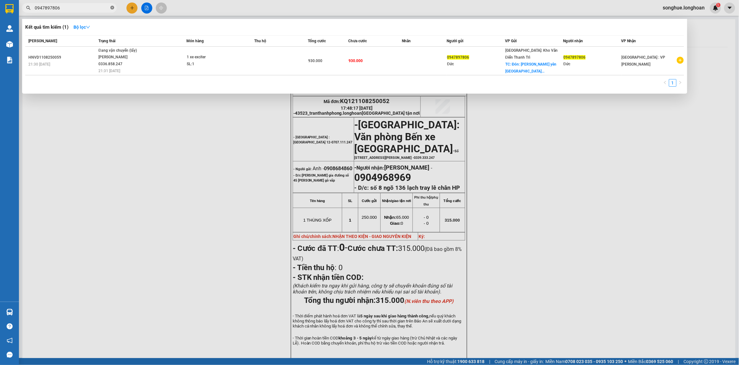 The width and height of the screenshot is (739, 365). What do you see at coordinates (62, 57) in the screenshot?
I see `div: HNVD1108250059` at bounding box center [62, 57].